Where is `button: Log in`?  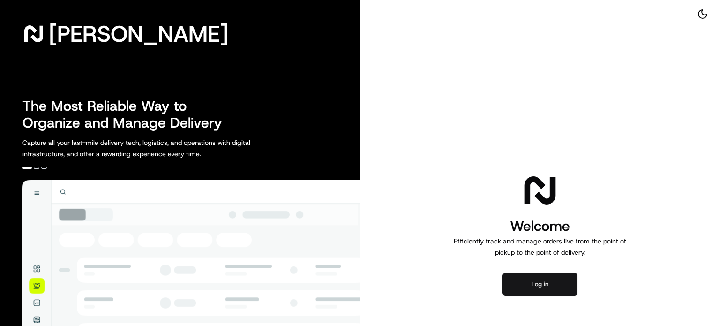
button: Log in is located at coordinates (540, 284).